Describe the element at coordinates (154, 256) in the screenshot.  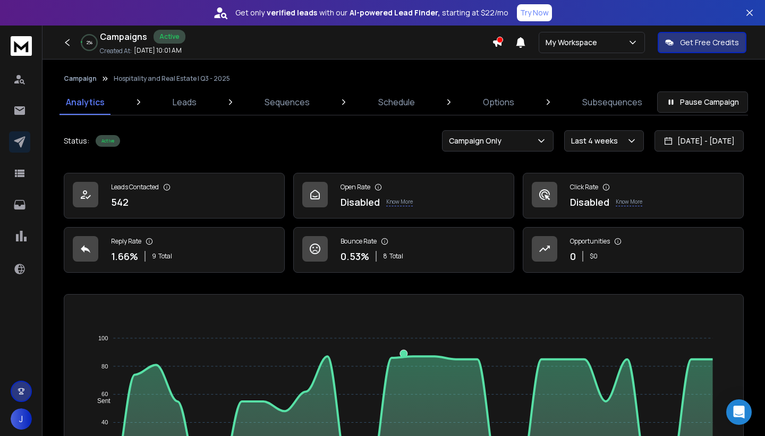
I see `span: 9` at that location.